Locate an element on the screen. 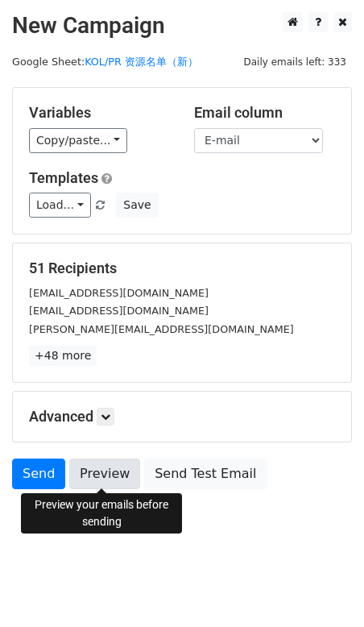 This screenshot has height=627, width=364. div: Chat Widget is located at coordinates (324, 588).